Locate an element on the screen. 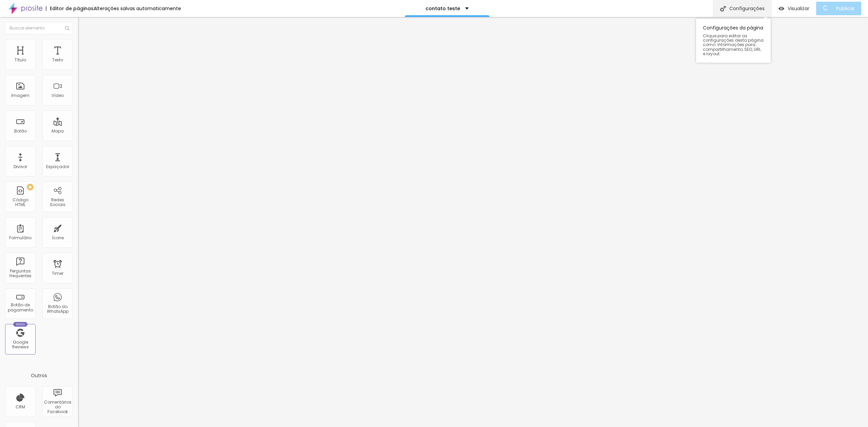  div: Timer is located at coordinates (57, 273).